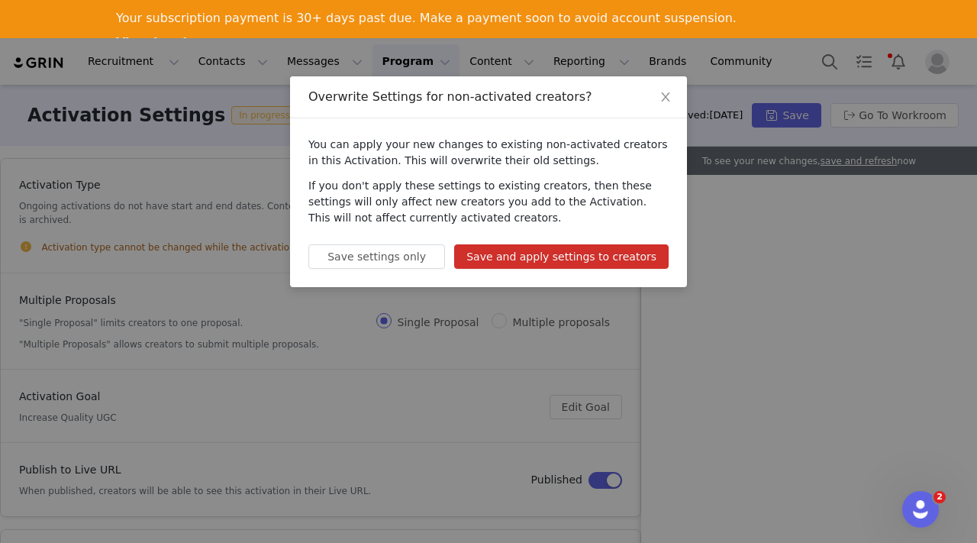 This screenshot has width=977, height=543. I want to click on button: Save settings only, so click(376, 256).